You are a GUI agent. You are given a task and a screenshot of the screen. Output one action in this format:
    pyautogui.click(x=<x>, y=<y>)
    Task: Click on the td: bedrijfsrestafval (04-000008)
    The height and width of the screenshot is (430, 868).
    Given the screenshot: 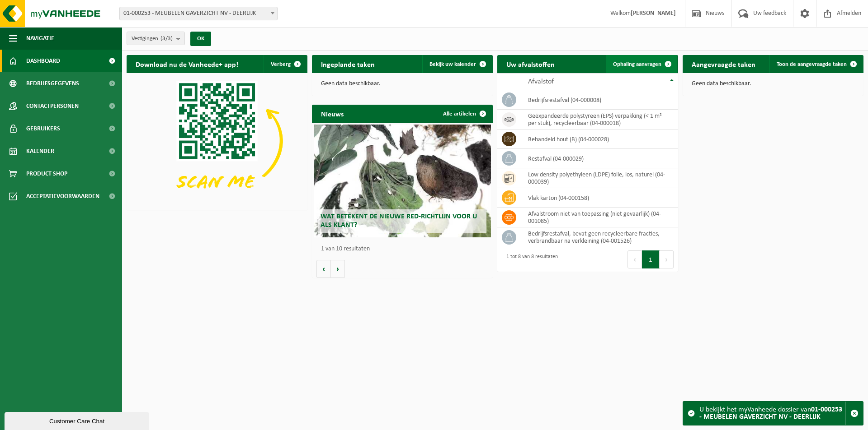 What is the action you would take?
    pyautogui.click(x=599, y=99)
    